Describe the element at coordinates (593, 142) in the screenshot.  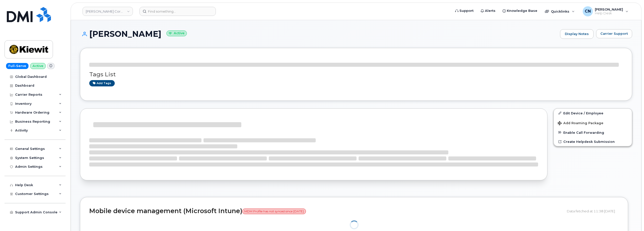
I see `a: Create Helpdesk Submission` at that location.